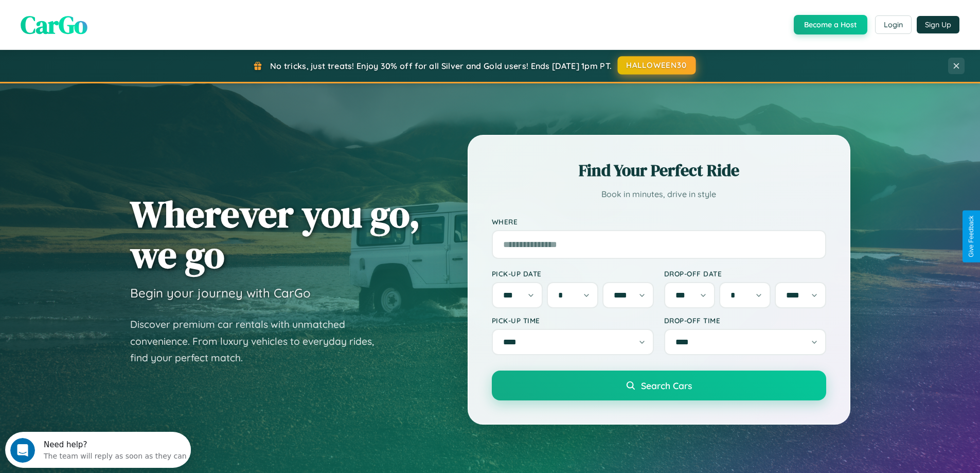 The image size is (980, 473). What do you see at coordinates (110, 22) in the screenshot?
I see `div: The team will reply as soon as they can` at bounding box center [110, 22].